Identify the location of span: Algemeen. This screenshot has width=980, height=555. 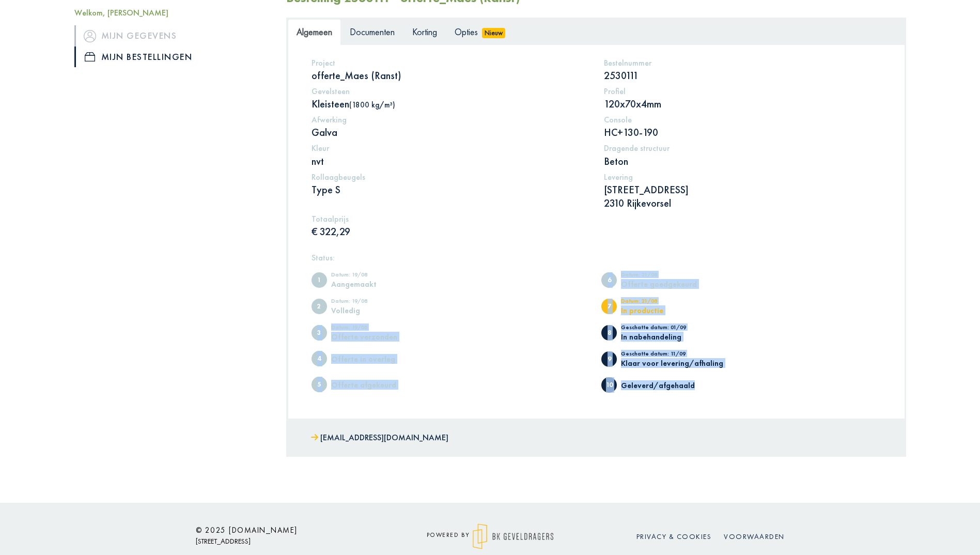
(314, 32).